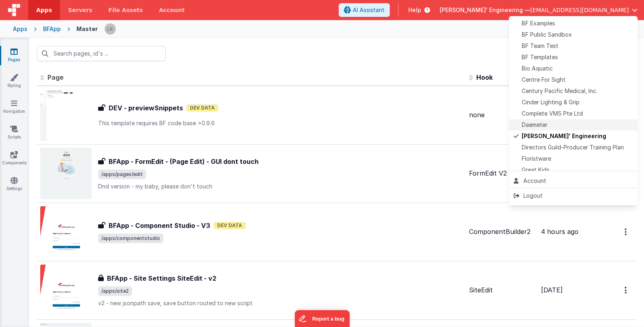 The height and width of the screenshot is (327, 644). Describe the element at coordinates (536, 170) in the screenshot. I see `span: Great Kids` at that location.